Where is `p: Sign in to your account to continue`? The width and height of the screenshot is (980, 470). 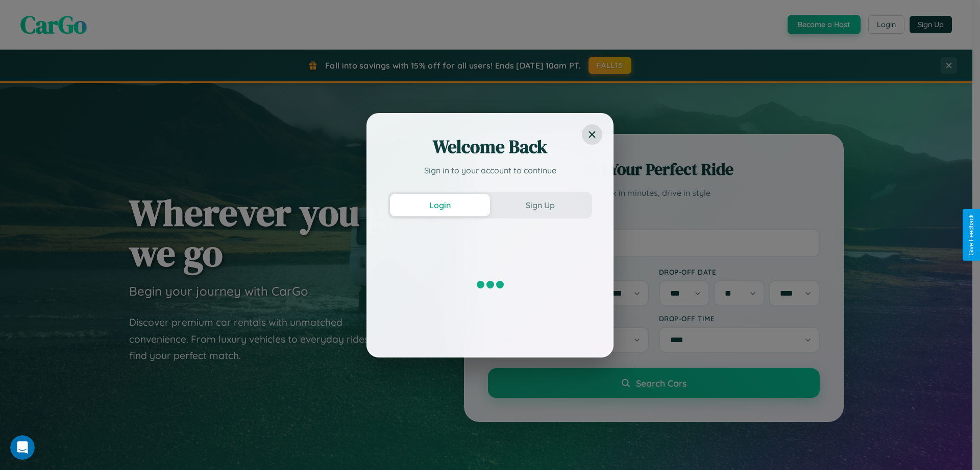
p: Sign in to your account to continue is located at coordinates (490, 170).